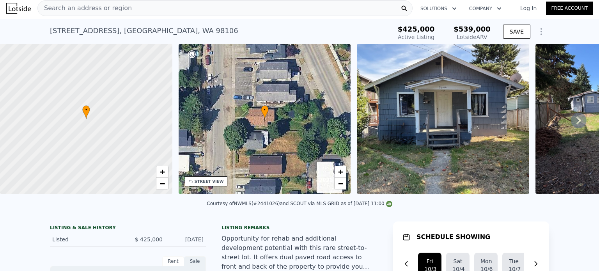 Image resolution: width=599 pixels, height=271 pixels. I want to click on button: Solutions, so click(439, 9).